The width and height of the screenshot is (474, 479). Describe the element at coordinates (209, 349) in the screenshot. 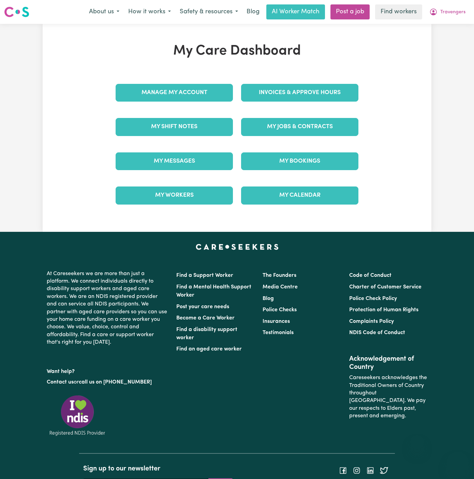

I see `a: Find an aged care worker` at that location.